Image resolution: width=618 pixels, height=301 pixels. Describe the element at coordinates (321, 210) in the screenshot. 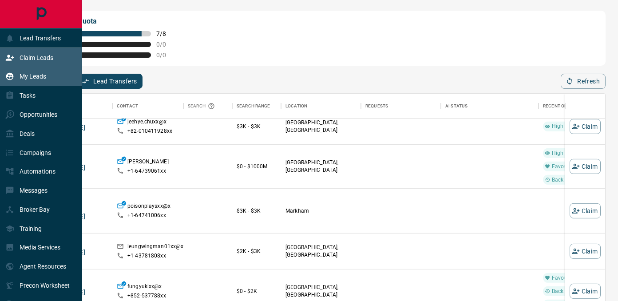

I see `p: Markham` at that location.